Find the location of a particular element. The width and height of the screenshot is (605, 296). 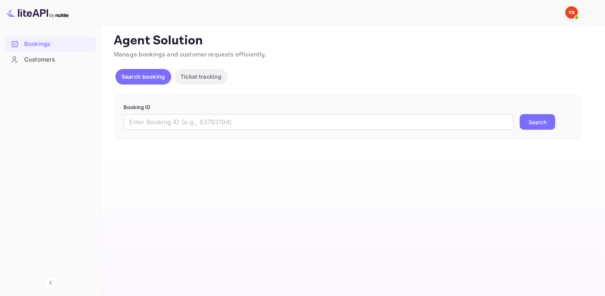

a: Customers is located at coordinates (50, 59).